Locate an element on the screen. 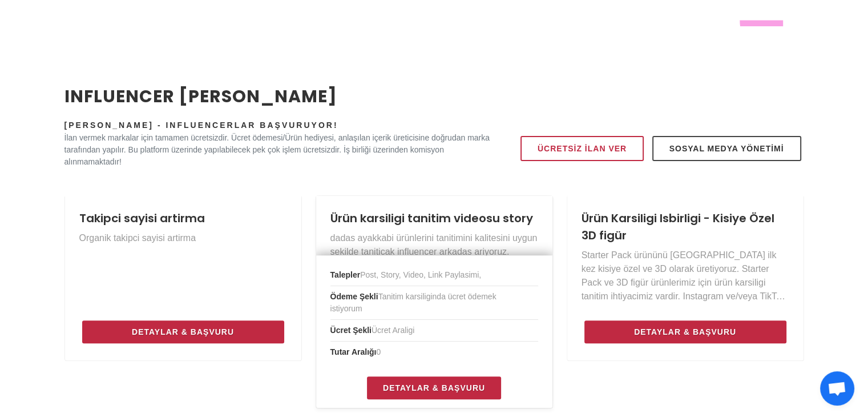 This screenshot has width=868, height=417. li: Ücret Araligi is located at coordinates (434, 330).